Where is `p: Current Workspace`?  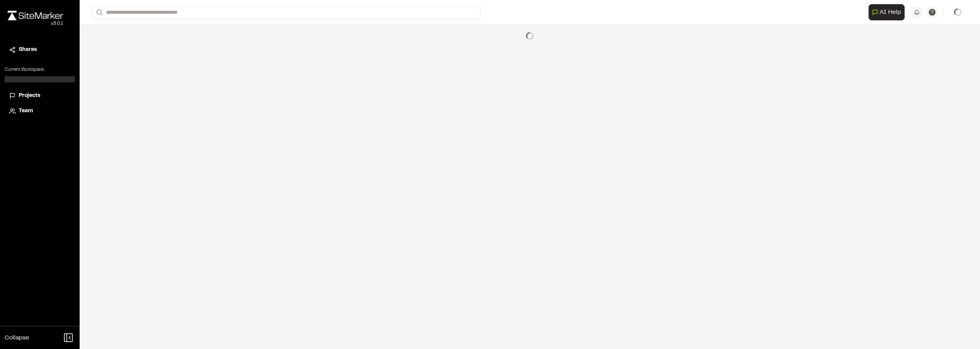 p: Current Workspace is located at coordinates (40, 70).